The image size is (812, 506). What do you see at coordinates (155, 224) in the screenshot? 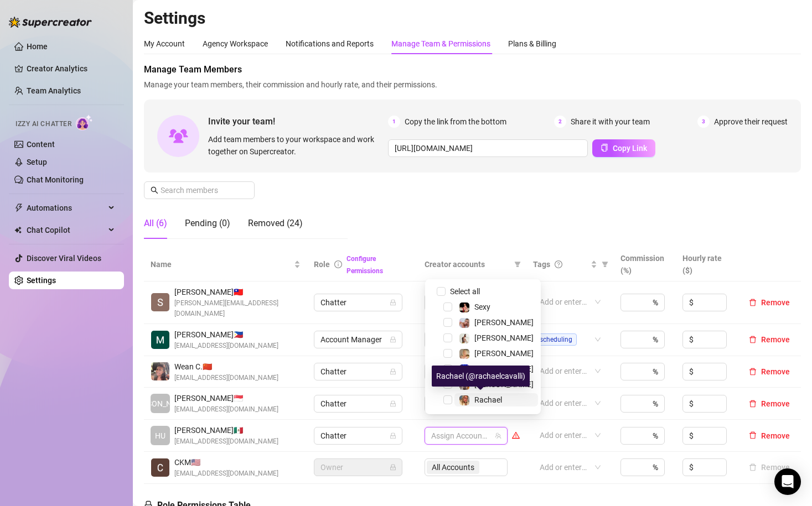
I see `div: All (6)` at bounding box center [155, 224].